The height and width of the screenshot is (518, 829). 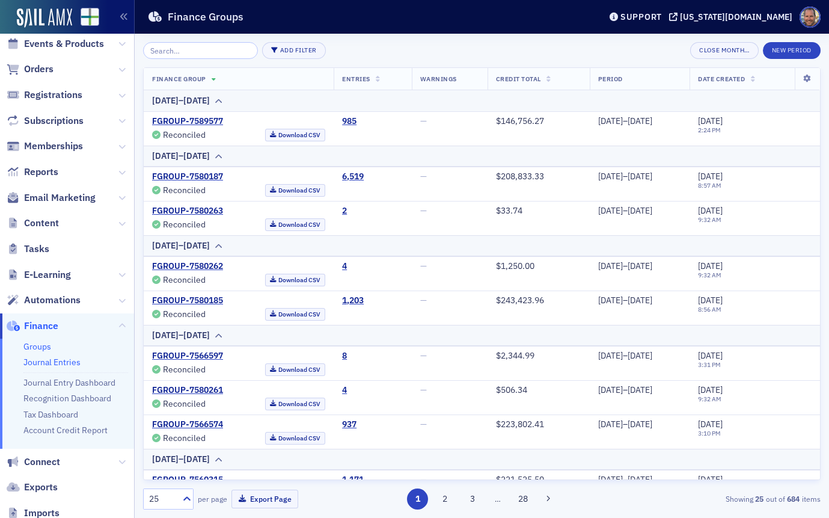 I want to click on span: Warnings, so click(x=438, y=79).